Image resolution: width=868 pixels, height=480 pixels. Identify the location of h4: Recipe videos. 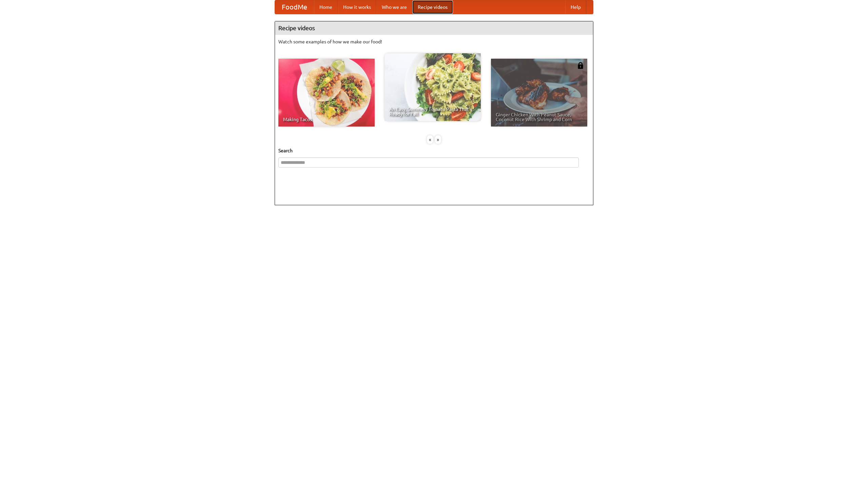
(434, 28).